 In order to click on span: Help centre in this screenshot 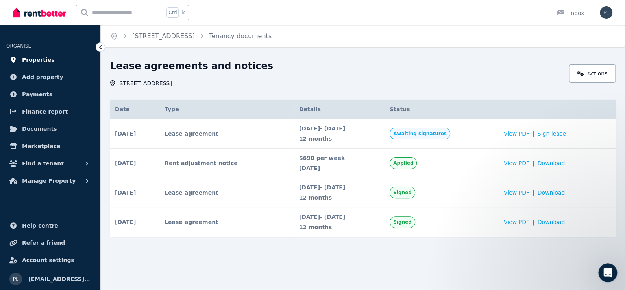, I will do `click(40, 226)`.